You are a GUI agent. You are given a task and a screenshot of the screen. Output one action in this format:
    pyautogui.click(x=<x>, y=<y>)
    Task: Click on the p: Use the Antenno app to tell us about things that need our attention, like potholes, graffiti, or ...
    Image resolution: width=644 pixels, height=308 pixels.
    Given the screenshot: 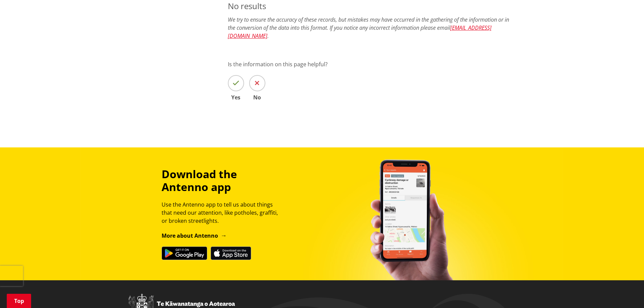 What is the action you would take?
    pyautogui.click(x=223, y=213)
    